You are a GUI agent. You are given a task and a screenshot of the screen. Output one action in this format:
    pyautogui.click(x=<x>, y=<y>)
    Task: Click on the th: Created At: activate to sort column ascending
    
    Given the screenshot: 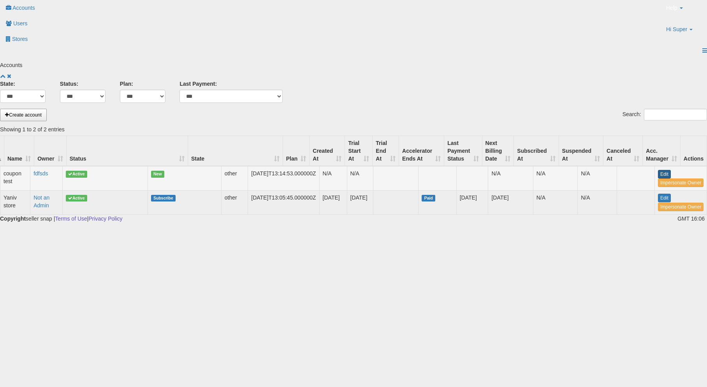 What is the action you would take?
    pyautogui.click(x=327, y=151)
    